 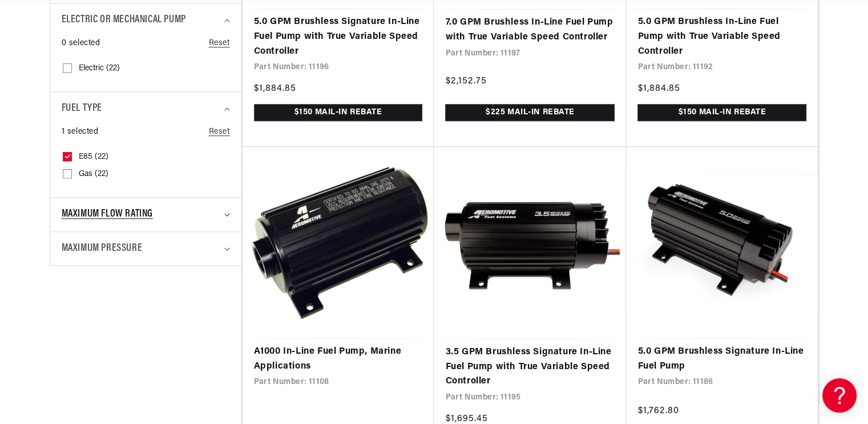 I want to click on a: 5.0 GPM Brushless Signature In-Line Fuel Pump with True Variable Speed Controller, so click(x=338, y=37).